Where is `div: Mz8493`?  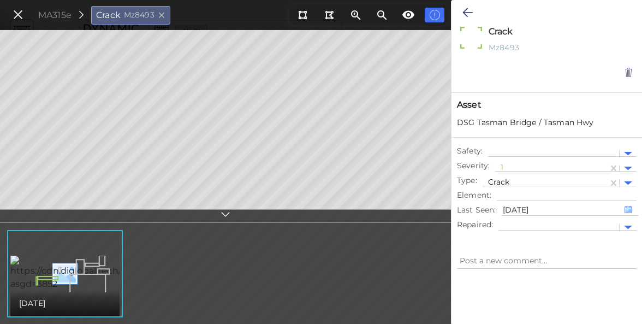
div: Mz8493 is located at coordinates (542, 49).